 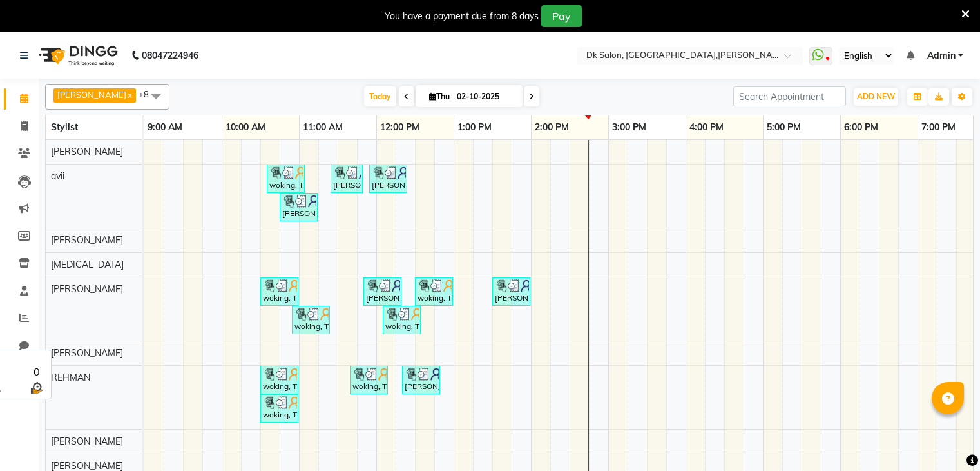 I want to click on a: 4:00 PM, so click(x=706, y=127).